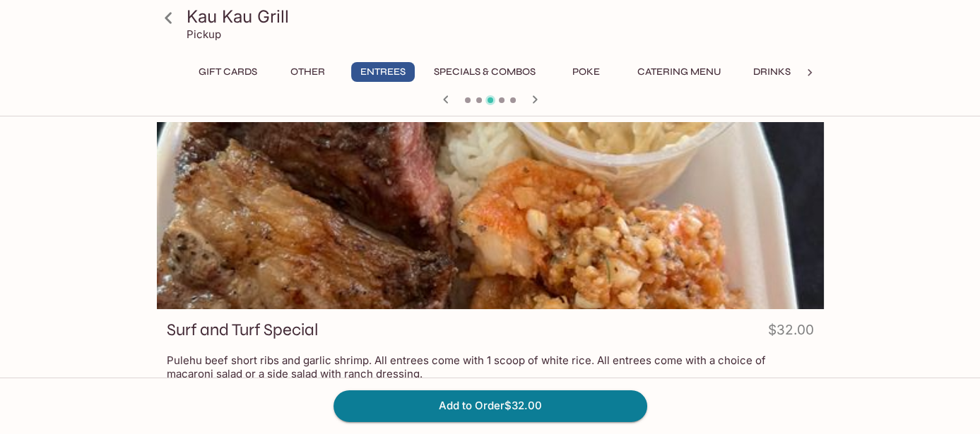  What do you see at coordinates (308, 72) in the screenshot?
I see `button: Other` at bounding box center [308, 72].